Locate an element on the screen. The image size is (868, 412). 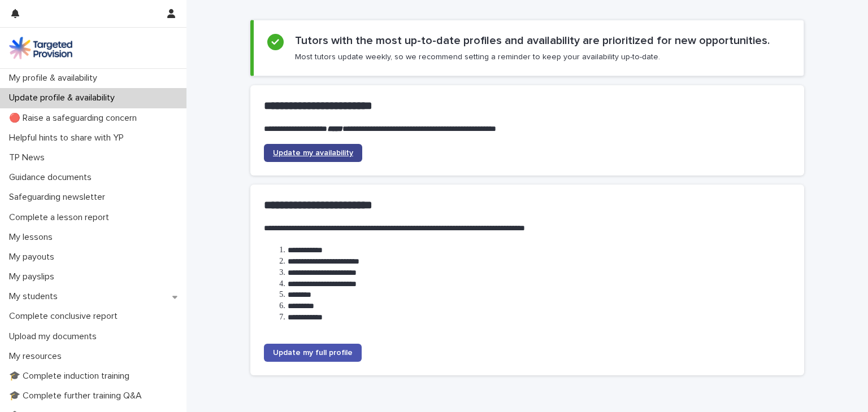
p: Update profile & availability is located at coordinates (64, 98).